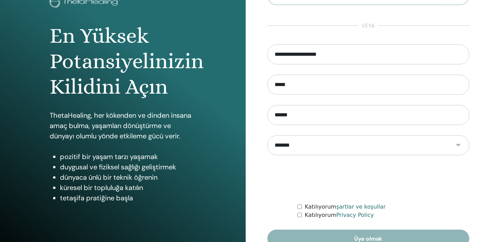 This screenshot has height=242, width=491. Describe the element at coordinates (123, 61) in the screenshot. I see `h1: En Yüksek Potansiyelinizin Kilidini Açın` at that location.